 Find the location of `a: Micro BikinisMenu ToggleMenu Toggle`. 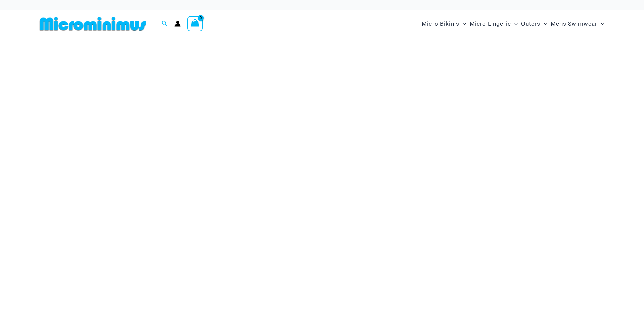

a: Micro BikinisMenu ToggleMenu Toggle is located at coordinates (444, 24).